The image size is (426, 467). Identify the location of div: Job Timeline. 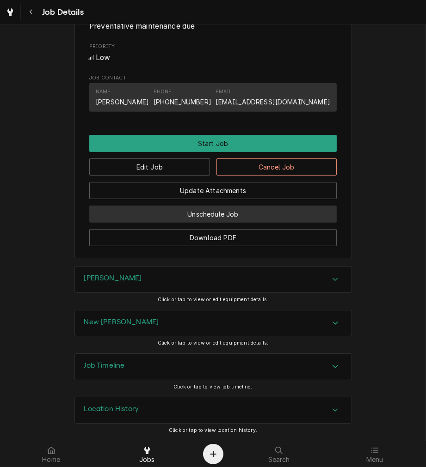
(213, 367).